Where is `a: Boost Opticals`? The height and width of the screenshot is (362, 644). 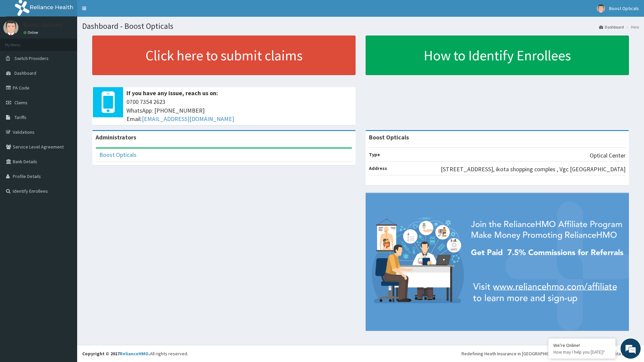 a: Boost Opticals is located at coordinates (118, 155).